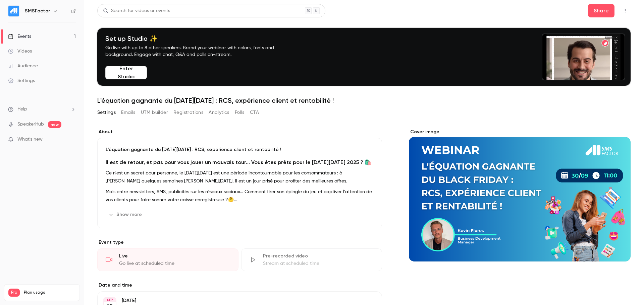  I want to click on section: Cover image, so click(519, 195).